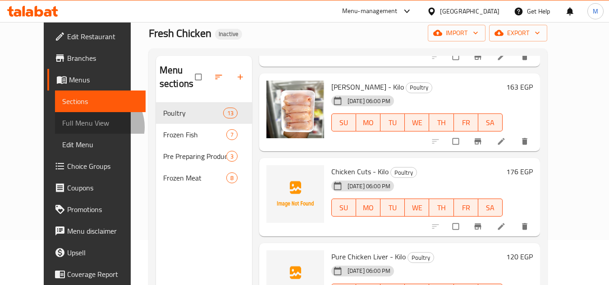 The image size is (609, 285). Describe the element at coordinates (103, 166) in the screenshot. I see `span: Choice Groups` at that location.